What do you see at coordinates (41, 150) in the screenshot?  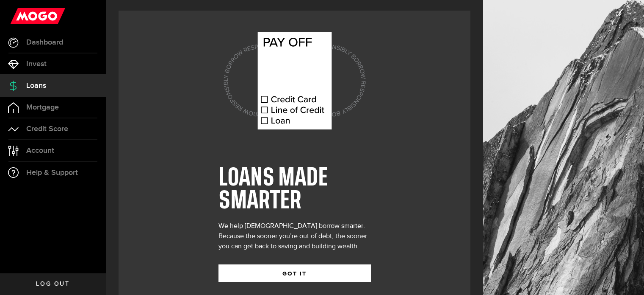 I see `span: Account` at bounding box center [41, 150].